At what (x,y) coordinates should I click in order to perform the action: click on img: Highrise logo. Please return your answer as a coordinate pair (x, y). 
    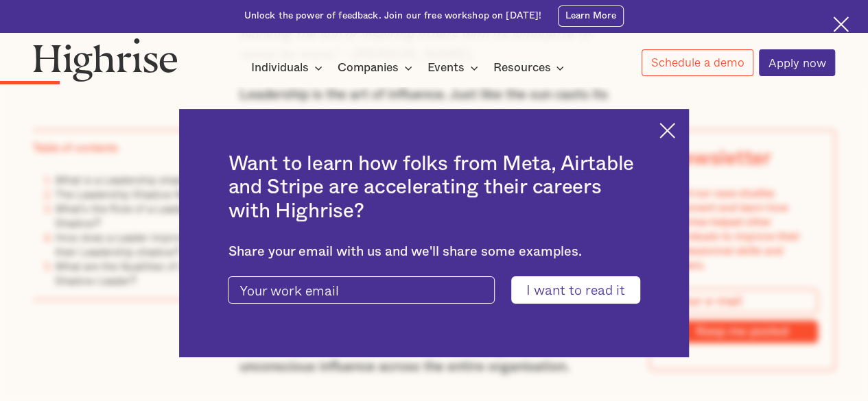
    Looking at the image, I should click on (105, 59).